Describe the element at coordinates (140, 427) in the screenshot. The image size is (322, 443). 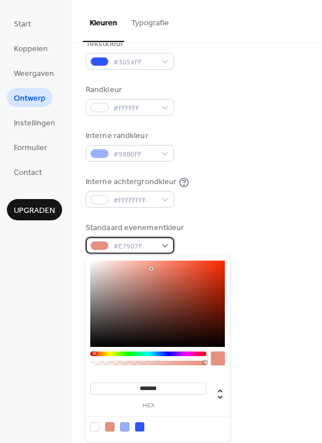
I see `div: rgb(48, 84, 255)` at that location.